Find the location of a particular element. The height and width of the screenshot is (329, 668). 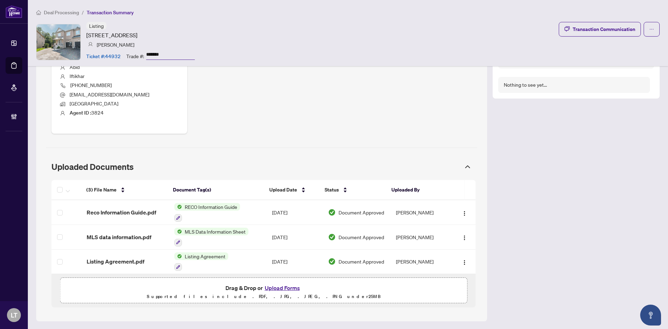

span: LT is located at coordinates (14, 315).